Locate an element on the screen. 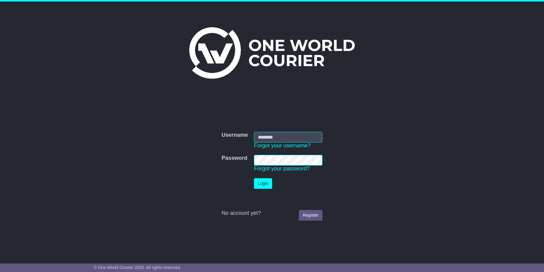  a: Register is located at coordinates (311, 215).